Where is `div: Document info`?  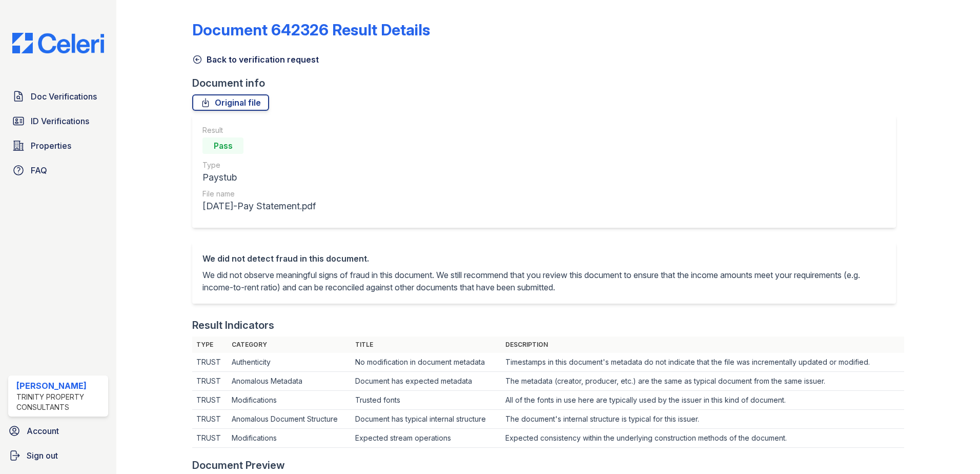 div: Document info is located at coordinates (548, 83).